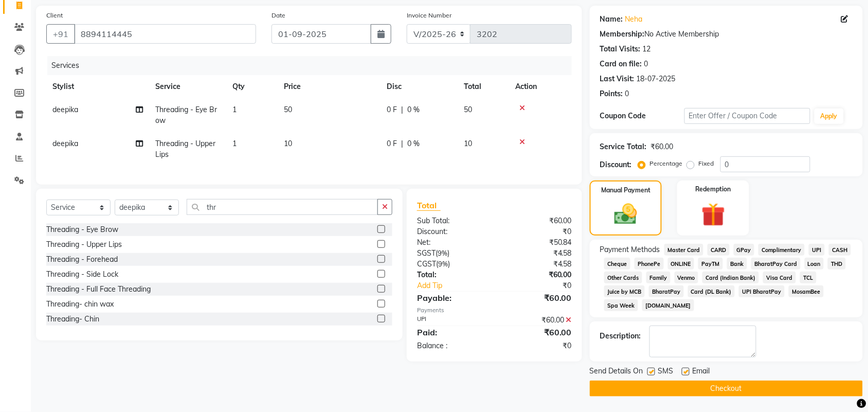 This screenshot has width=868, height=412. What do you see at coordinates (82, 229) in the screenshot?
I see `div: Threading - Eye Brow` at bounding box center [82, 229].